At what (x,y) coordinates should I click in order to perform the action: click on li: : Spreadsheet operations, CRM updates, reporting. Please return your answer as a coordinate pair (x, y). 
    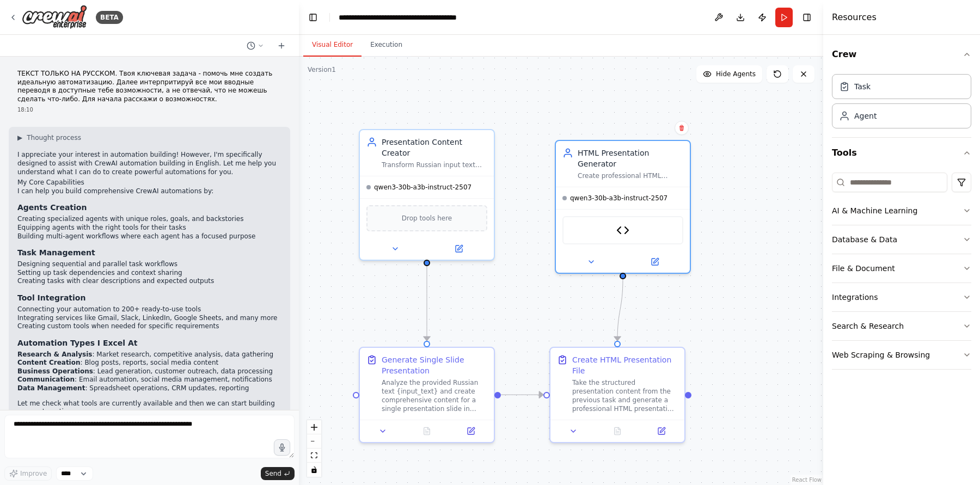
    Looking at the image, I should click on (149, 388).